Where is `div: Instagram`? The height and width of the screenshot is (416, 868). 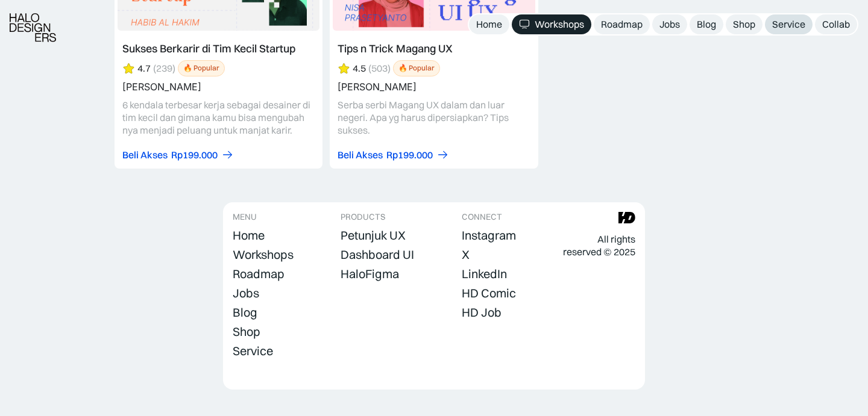 div: Instagram is located at coordinates (488, 235).